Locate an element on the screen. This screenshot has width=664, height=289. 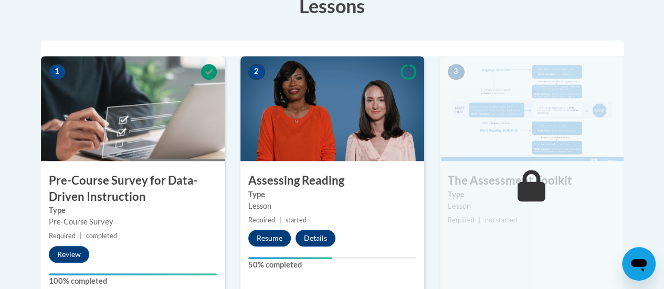
label: 50% completed is located at coordinates (332, 265).